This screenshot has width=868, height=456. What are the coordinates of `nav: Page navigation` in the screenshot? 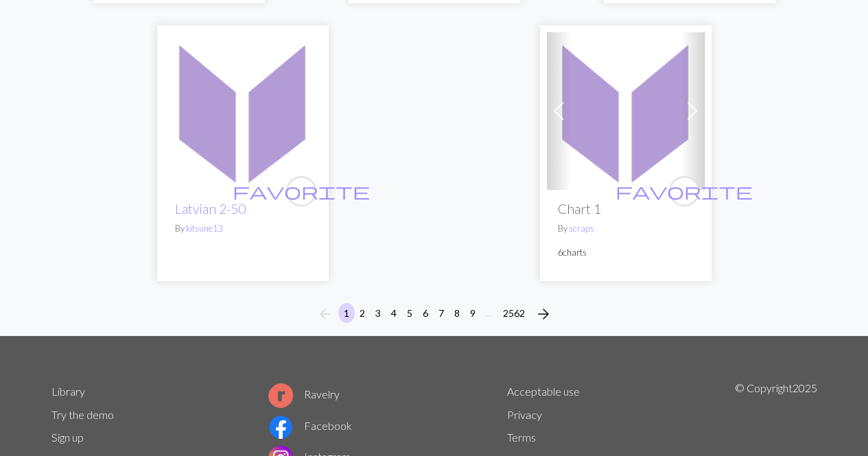 It's located at (434, 315).